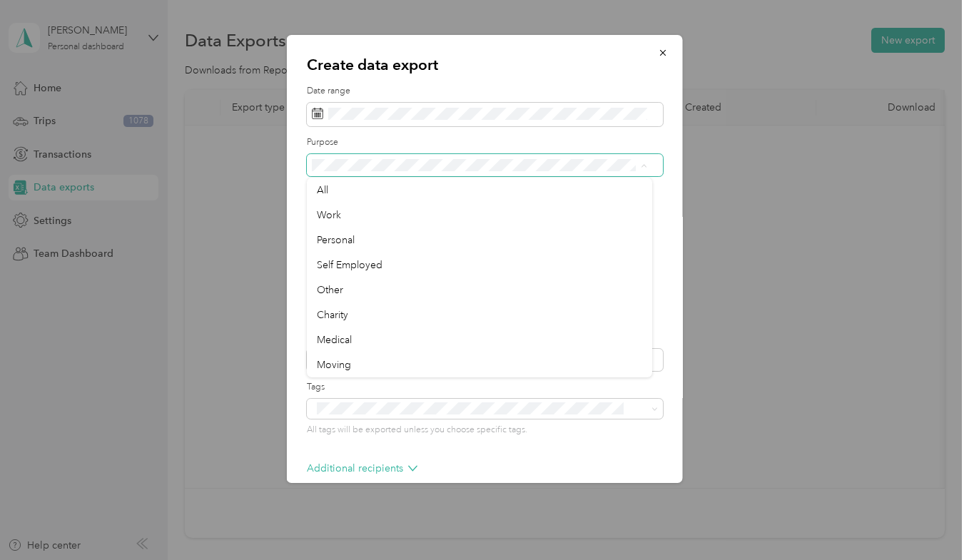 The image size is (969, 560). Describe the element at coordinates (484, 430) in the screenshot. I see `p: All tags will be exported unless you choose specific tags.` at that location.